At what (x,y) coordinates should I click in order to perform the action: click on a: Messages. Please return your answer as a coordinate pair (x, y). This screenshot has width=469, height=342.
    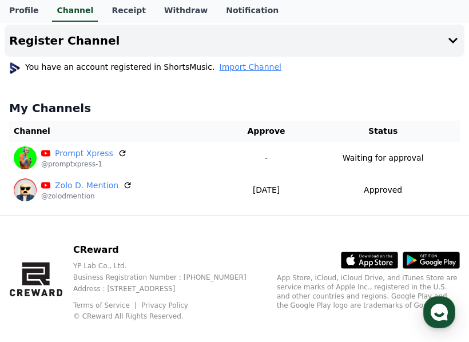
    Looking at the image, I should click on (112, 261).